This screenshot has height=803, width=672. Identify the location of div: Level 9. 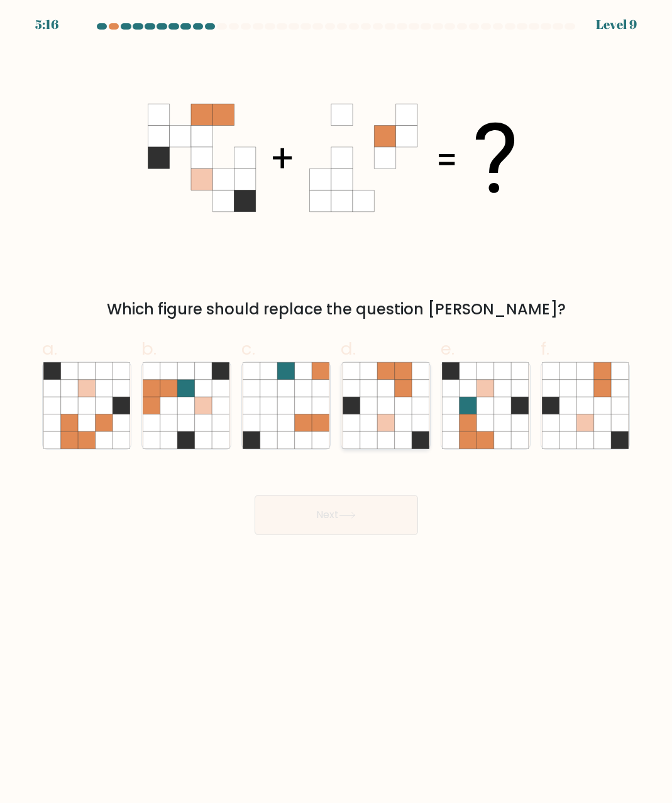
(616, 25).